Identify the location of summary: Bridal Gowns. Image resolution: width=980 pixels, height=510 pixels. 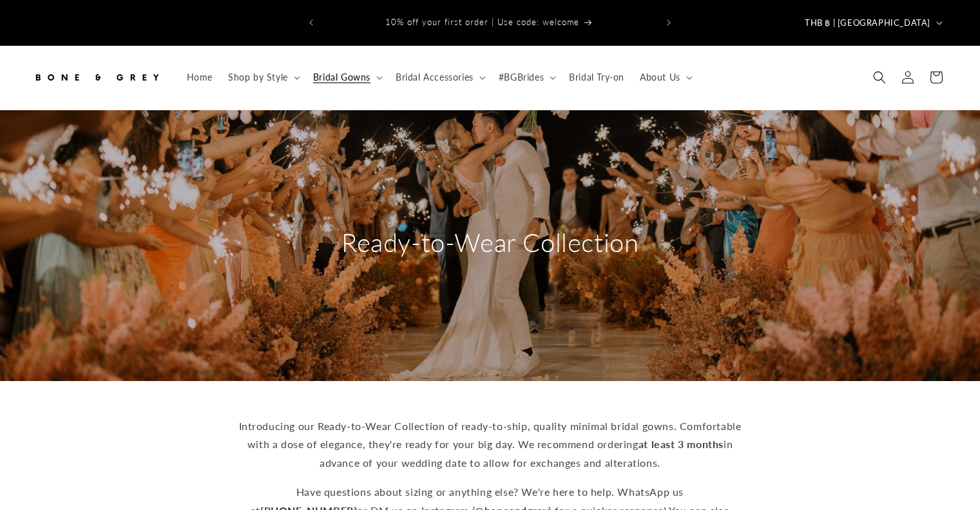
(346, 77).